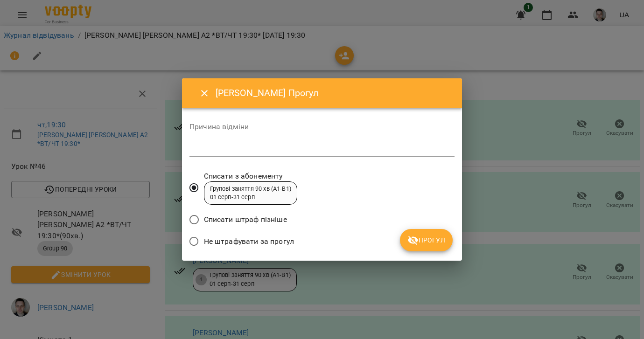 This screenshot has width=644, height=339. I want to click on div: Групові заняття 90 хв (А1-В1) 01 серп - 31 серп, so click(251, 193).